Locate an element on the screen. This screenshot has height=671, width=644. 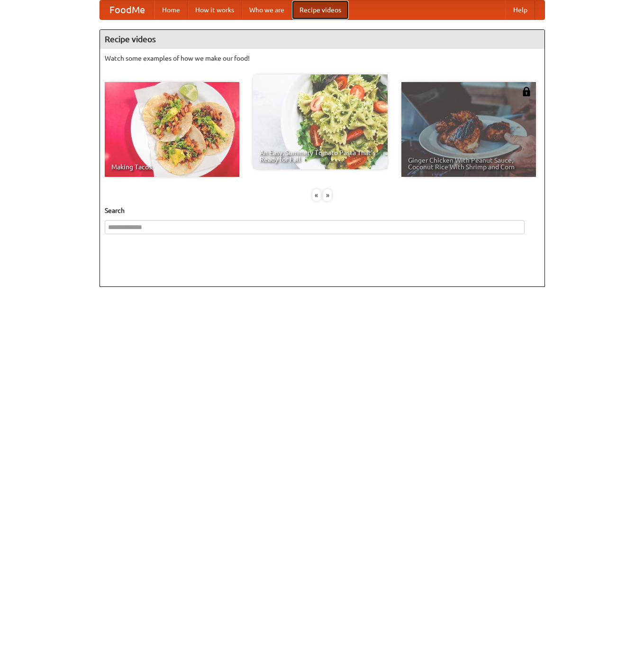
a: Recipe videos is located at coordinates (320, 10).